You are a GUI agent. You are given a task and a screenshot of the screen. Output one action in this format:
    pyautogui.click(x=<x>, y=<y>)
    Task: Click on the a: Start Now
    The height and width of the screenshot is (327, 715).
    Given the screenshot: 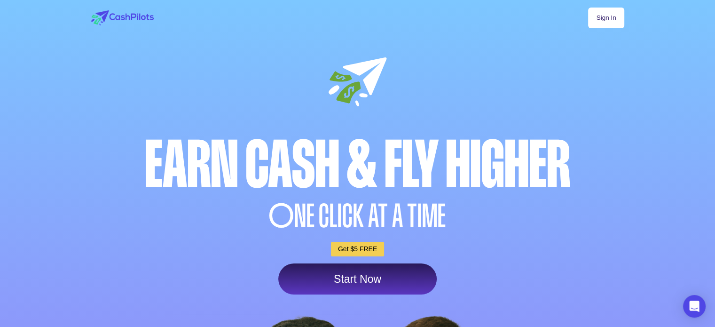 What is the action you would take?
    pyautogui.click(x=357, y=279)
    